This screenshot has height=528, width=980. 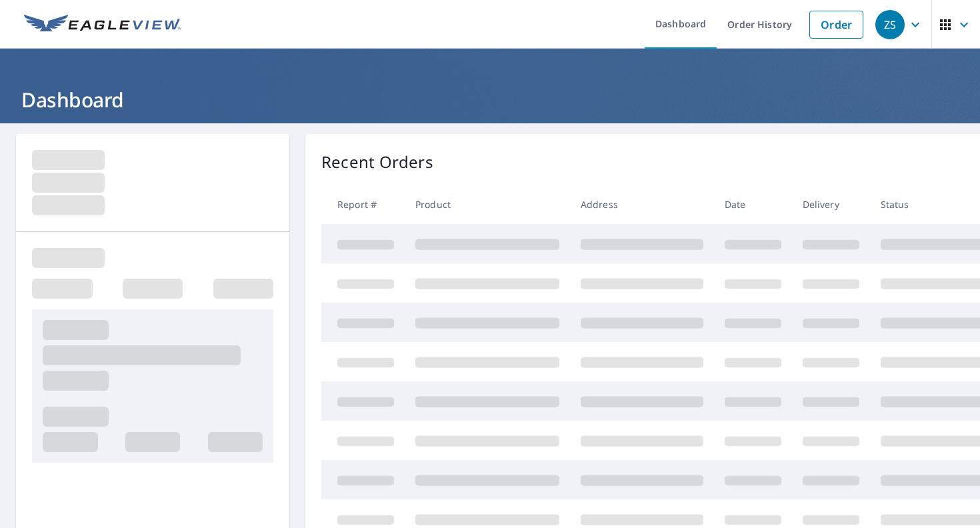 I want to click on th: Product, so click(x=487, y=204).